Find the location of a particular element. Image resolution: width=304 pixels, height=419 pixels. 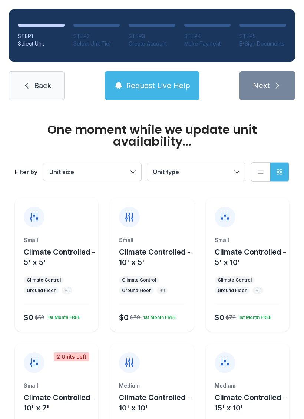

div: Select Unit is located at coordinates (41, 44).